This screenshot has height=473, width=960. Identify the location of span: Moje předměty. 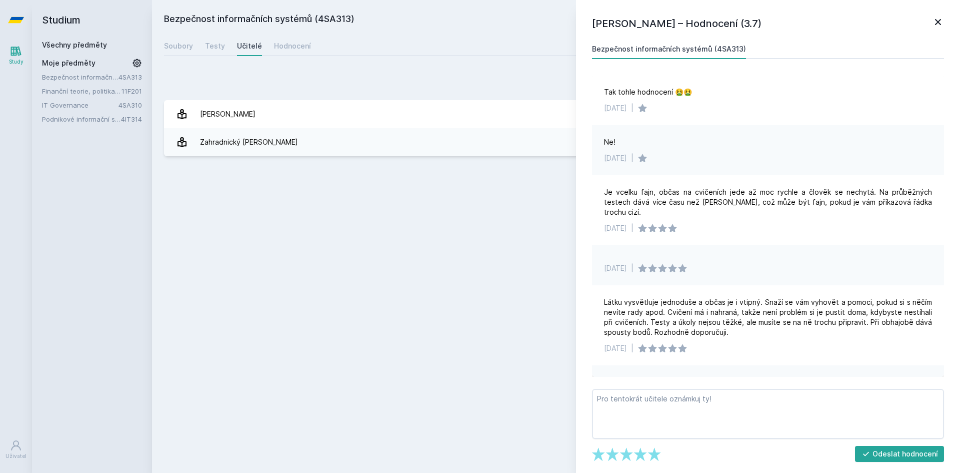
(69, 63).